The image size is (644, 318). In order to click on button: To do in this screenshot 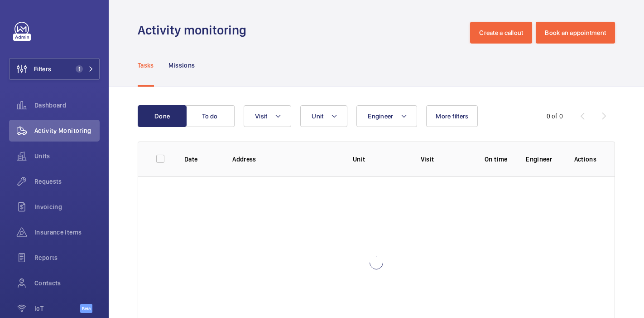, I will do `click(210, 116)`.